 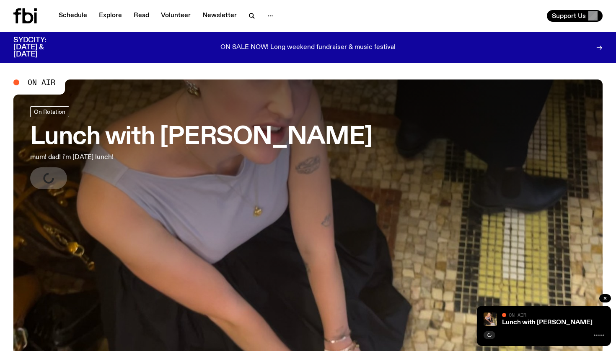 What do you see at coordinates (110, 16) in the screenshot?
I see `a: Explore` at bounding box center [110, 16].